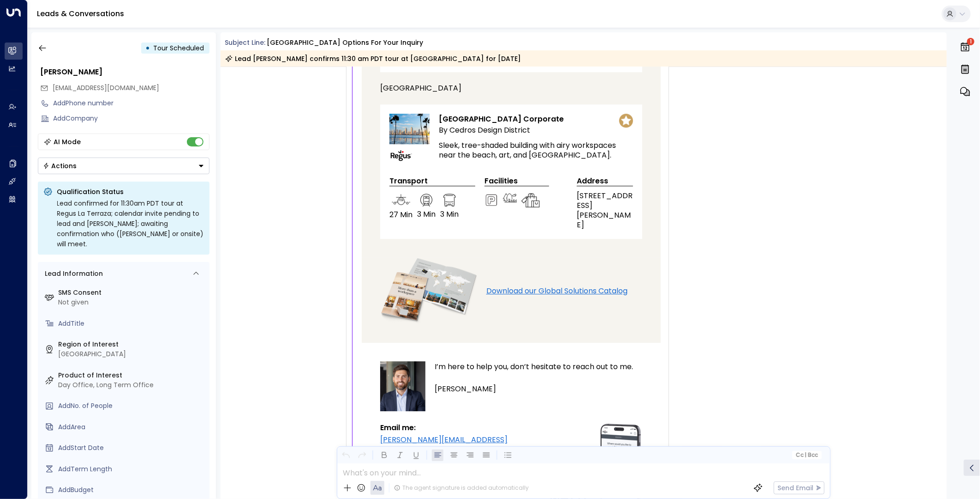 The image size is (980, 499). I want to click on div: AddTerm Length, so click(132, 469).